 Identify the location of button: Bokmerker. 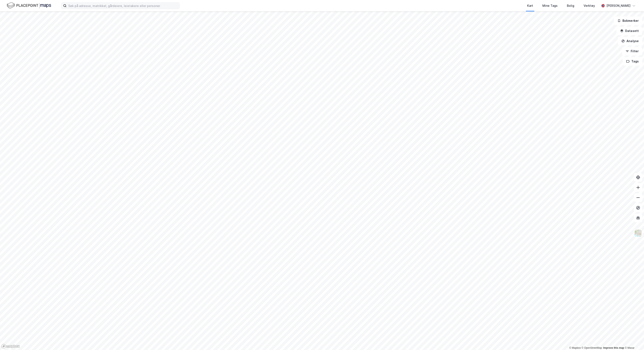
(628, 21).